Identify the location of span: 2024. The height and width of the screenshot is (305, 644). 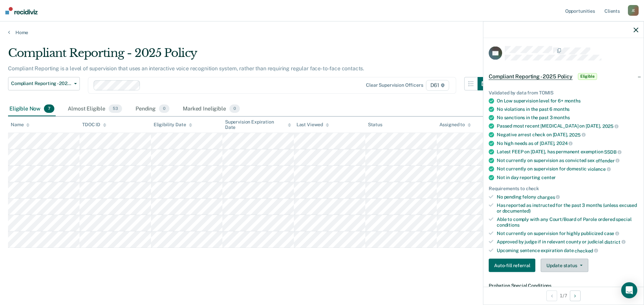
(564, 143).